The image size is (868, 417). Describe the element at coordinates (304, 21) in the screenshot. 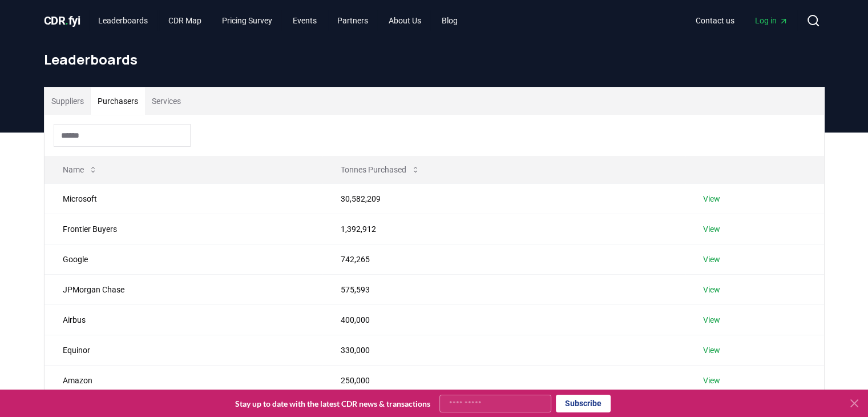

I see `a: Events` at that location.